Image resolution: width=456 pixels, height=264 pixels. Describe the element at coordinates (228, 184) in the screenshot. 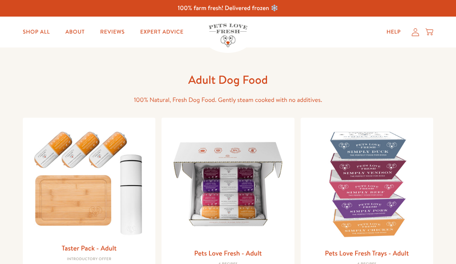

I see `img: Pets Love Fresh - Adult` at that location.